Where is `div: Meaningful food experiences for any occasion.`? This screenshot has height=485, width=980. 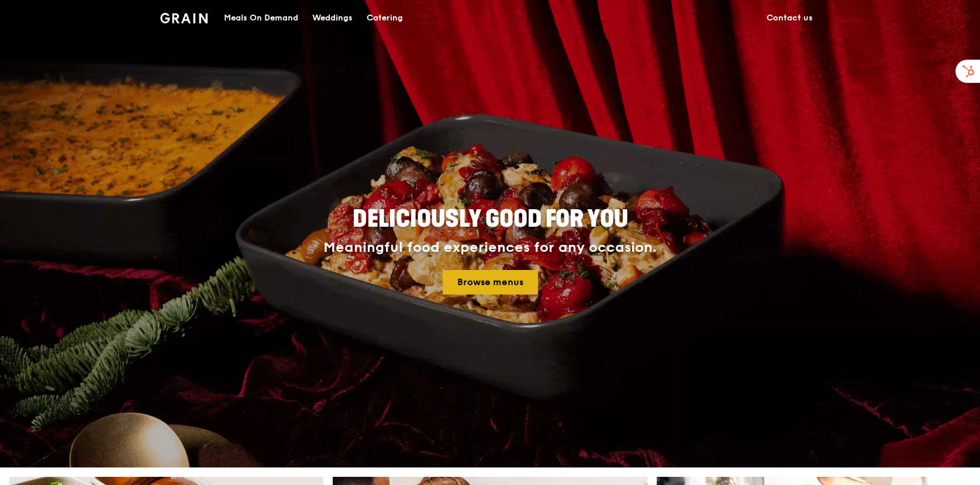 div: Meaningful food experiences for any occasion. is located at coordinates (490, 248).